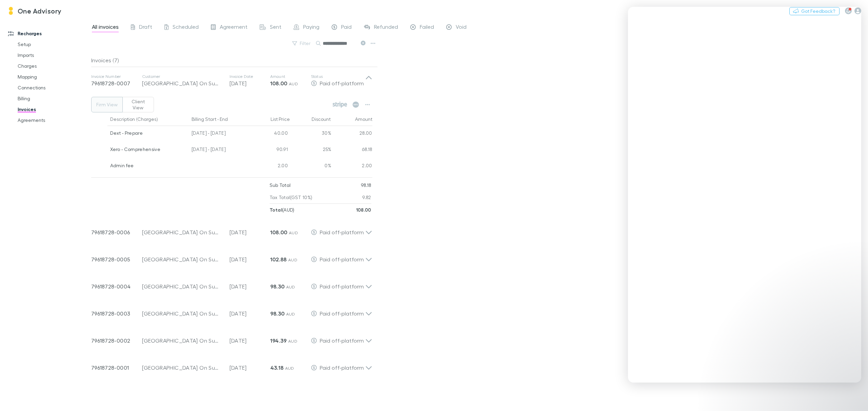 The image size is (868, 411). What do you see at coordinates (386, 27) in the screenshot?
I see `span: Refunded` at bounding box center [386, 27].